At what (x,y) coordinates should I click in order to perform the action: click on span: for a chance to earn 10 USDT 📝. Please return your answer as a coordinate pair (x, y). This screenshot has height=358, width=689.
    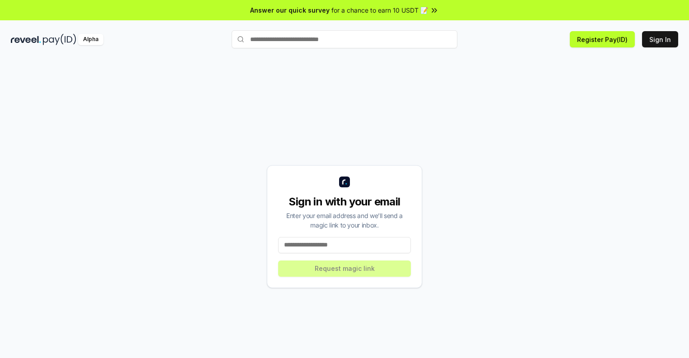
    Looking at the image, I should click on (380, 10).